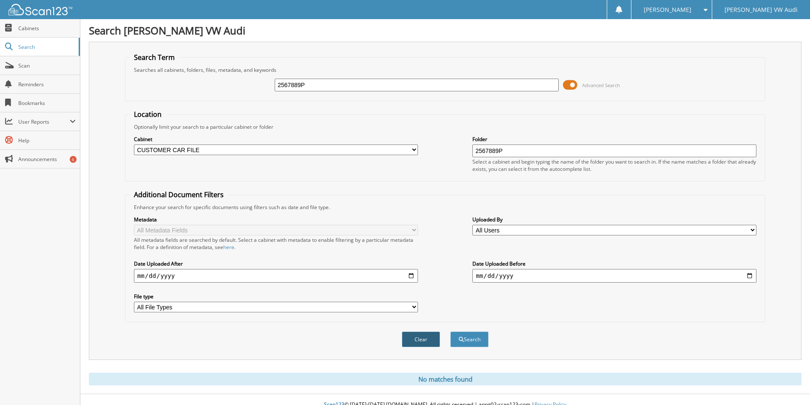 The image size is (810, 405). What do you see at coordinates (47, 28) in the screenshot?
I see `span: Cabinets` at bounding box center [47, 28].